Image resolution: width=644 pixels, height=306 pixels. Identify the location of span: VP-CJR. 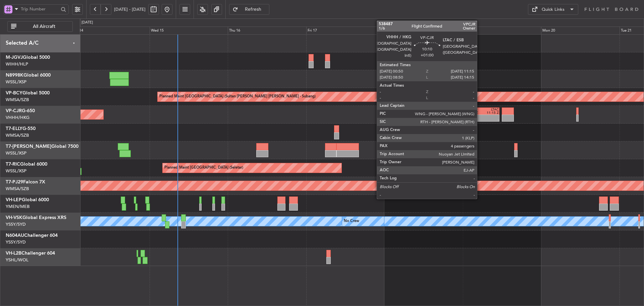
(14, 111).